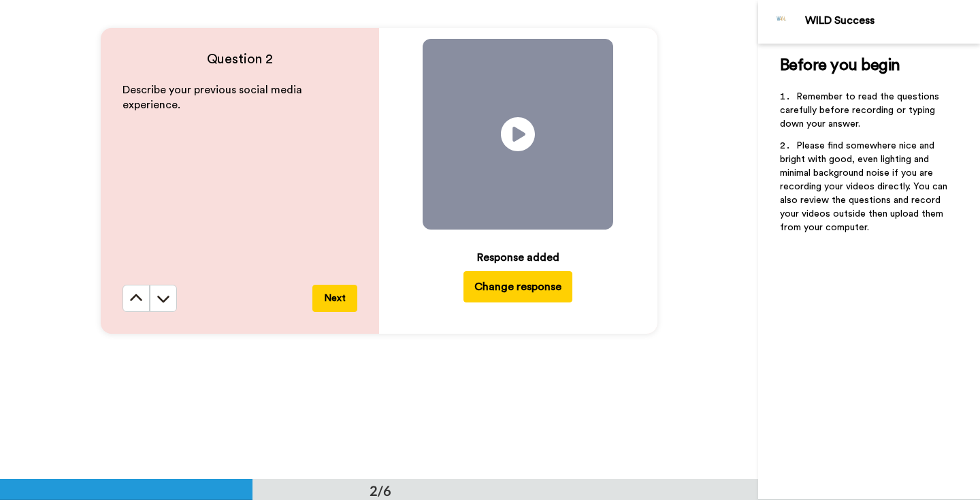 The width and height of the screenshot is (980, 500). I want to click on div: 2/6, so click(380, 491).